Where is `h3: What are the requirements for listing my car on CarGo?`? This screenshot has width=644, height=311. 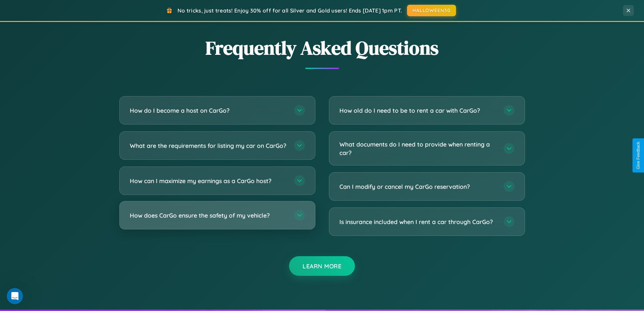
h3: What are the requirements for listing my car on CarGo? is located at coordinates (208, 146).